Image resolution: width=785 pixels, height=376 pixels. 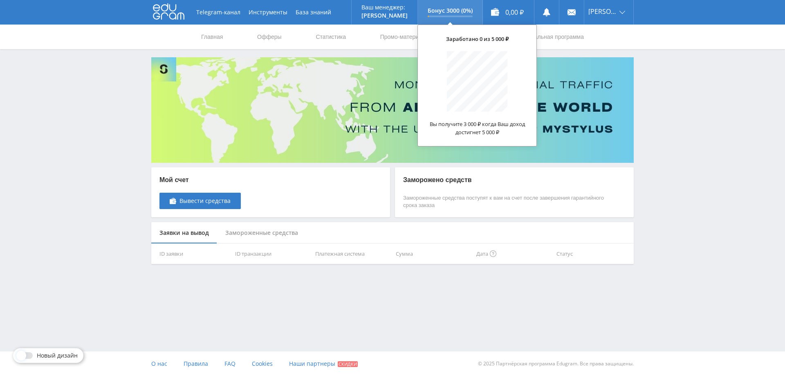 What do you see at coordinates (433, 254) in the screenshot?
I see `th: Сумма` at bounding box center [433, 254].